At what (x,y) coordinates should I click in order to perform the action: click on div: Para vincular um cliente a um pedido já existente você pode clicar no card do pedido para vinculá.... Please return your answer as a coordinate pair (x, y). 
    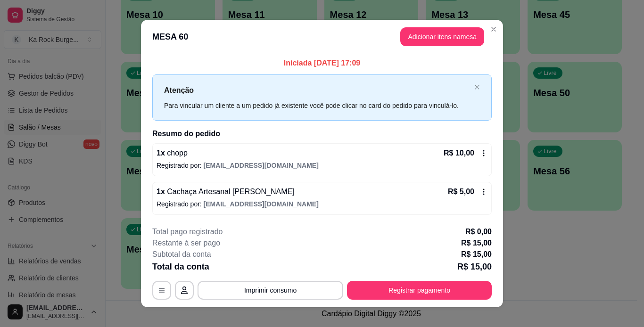
    Looking at the image, I should click on (317, 106).